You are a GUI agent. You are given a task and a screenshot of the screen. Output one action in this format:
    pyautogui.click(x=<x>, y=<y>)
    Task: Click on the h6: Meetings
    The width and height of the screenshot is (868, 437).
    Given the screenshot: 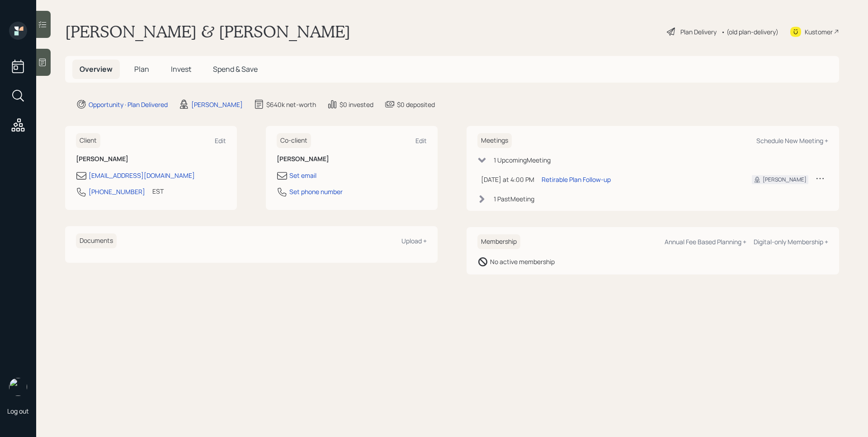 What is the action you would take?
    pyautogui.click(x=495, y=141)
    